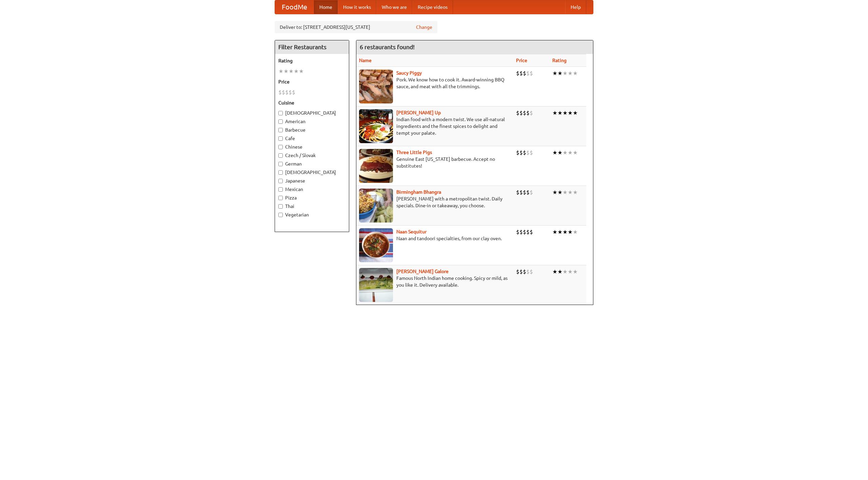 The width and height of the screenshot is (868, 480). I want to click on a: Naan Sequitur, so click(412, 232).